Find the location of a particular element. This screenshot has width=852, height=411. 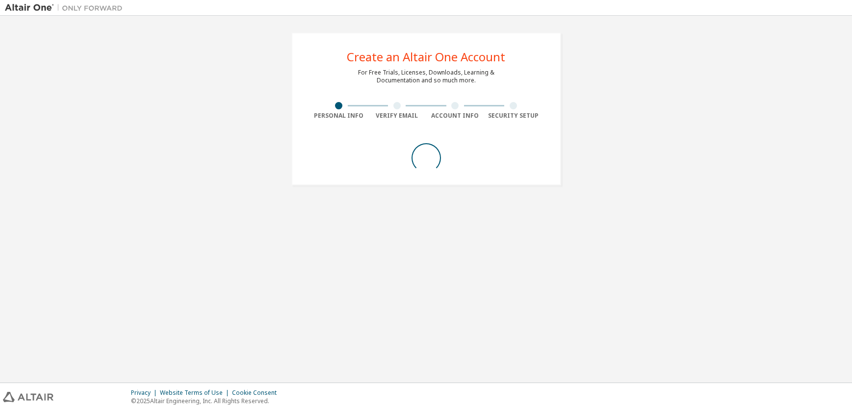

div: Personal Info is located at coordinates (339, 116).